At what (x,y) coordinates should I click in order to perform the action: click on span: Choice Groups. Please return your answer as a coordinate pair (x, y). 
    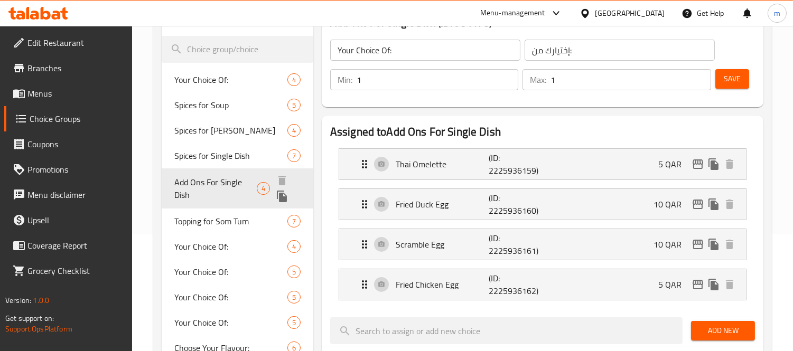
    Looking at the image, I should click on (77, 119).